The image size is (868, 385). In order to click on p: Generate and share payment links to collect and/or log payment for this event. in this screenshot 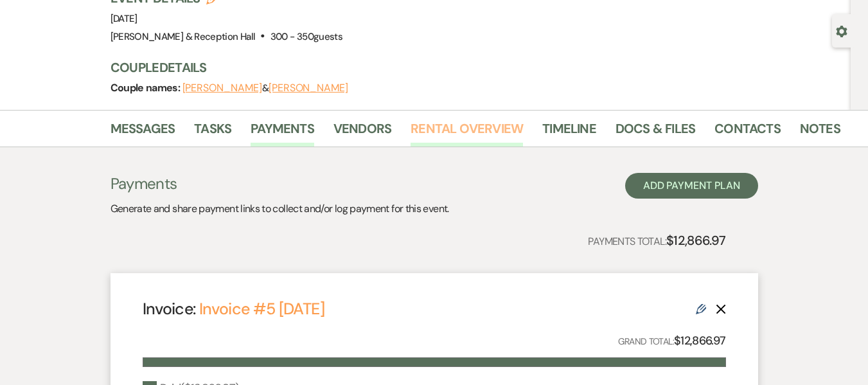, I will do `click(280, 209)`.